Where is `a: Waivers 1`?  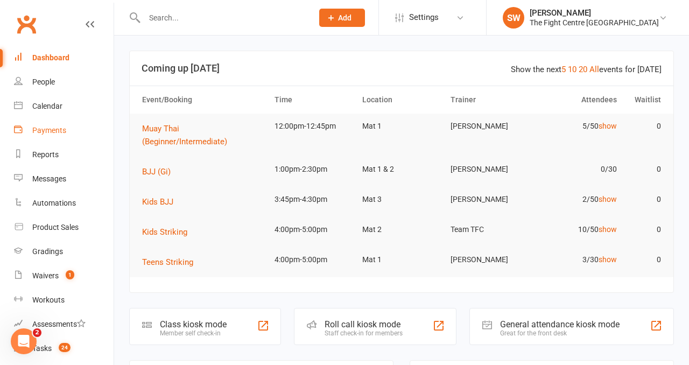 a: Waivers 1 is located at coordinates (63, 275).